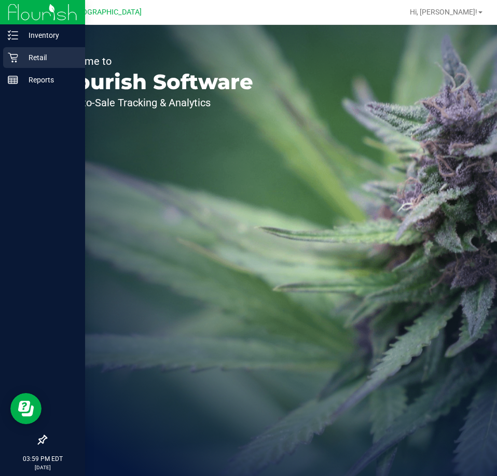 This screenshot has height=476, width=497. I want to click on p: Reports, so click(49, 80).